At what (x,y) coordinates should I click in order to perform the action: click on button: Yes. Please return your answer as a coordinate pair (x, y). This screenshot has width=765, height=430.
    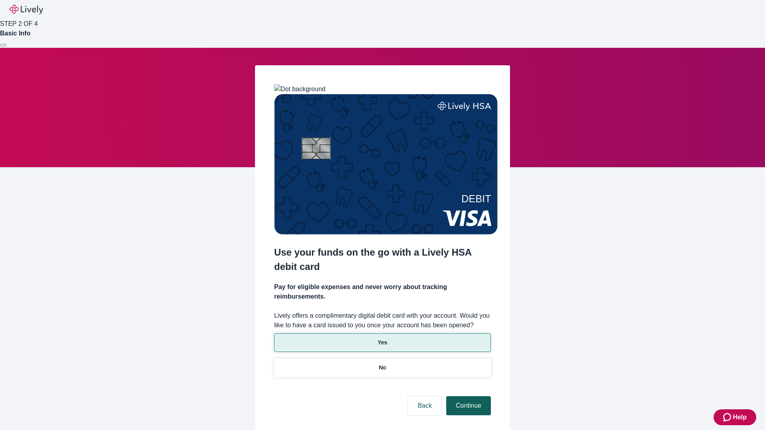
    Looking at the image, I should click on (382, 342).